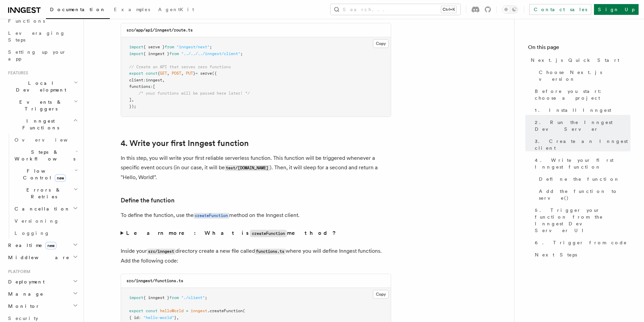  What do you see at coordinates (212, 215) in the screenshot?
I see `a: createFunction` at bounding box center [212, 215].